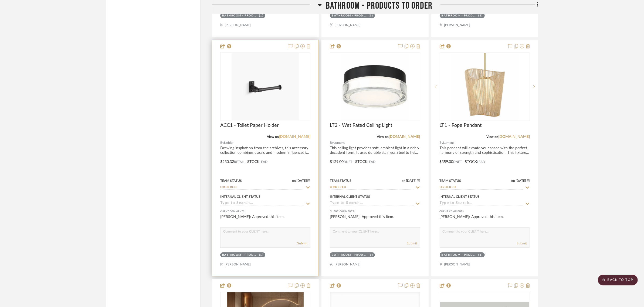 This screenshot has height=307, width=644. What do you see at coordinates (249, 126) in the screenshot?
I see `span: ACC1 - Toilet Paper Holder` at bounding box center [249, 126].